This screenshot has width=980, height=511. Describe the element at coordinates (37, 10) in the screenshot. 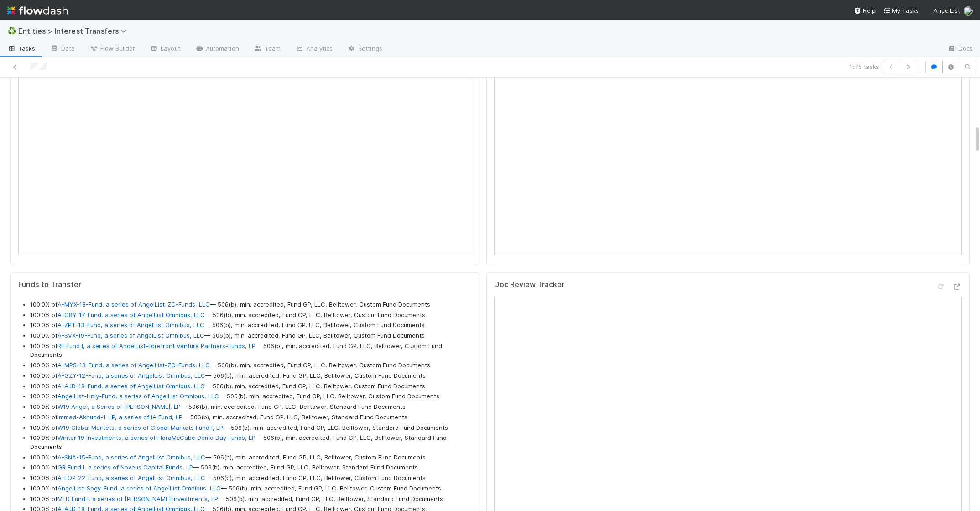

I see `img: logo-inverted-e16ddd16eac7371096b0.svg` at that location.